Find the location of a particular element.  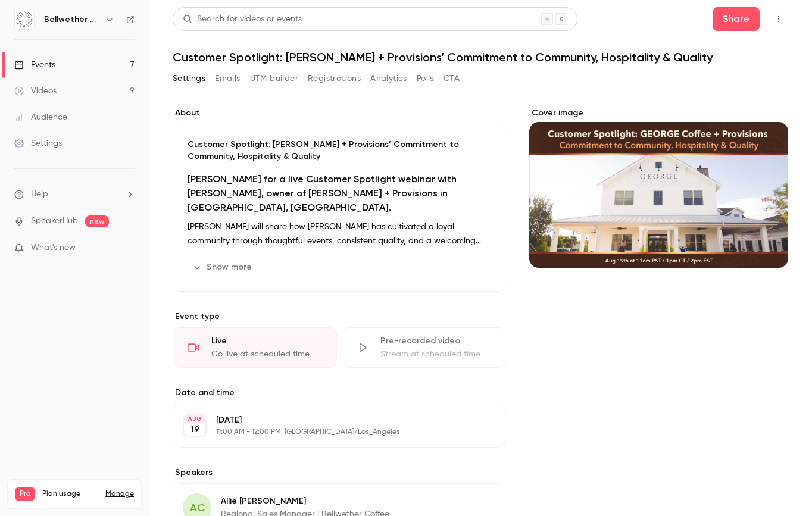

div: Pre-recorded video is located at coordinates (436, 341).